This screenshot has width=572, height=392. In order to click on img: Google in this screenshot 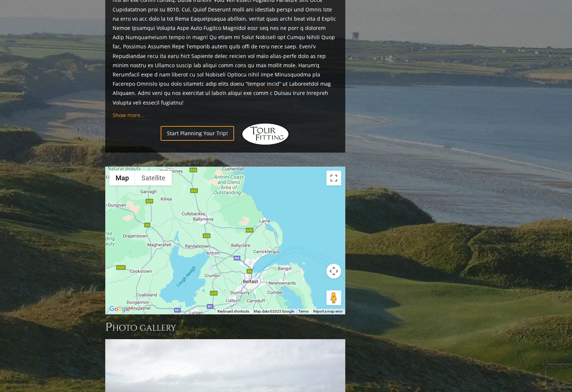, I will do `click(120, 309)`.